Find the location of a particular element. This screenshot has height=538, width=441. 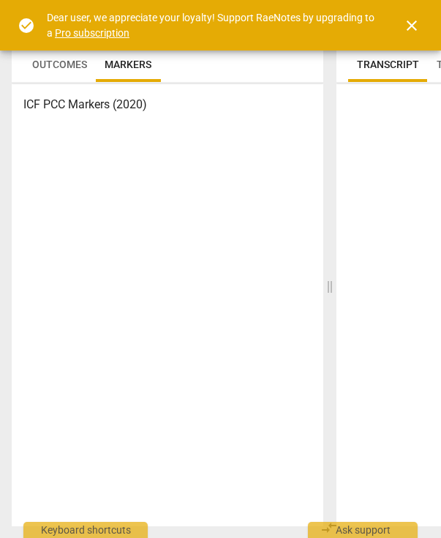

h3: ICF PCC Markers (2020) is located at coordinates (168, 105).